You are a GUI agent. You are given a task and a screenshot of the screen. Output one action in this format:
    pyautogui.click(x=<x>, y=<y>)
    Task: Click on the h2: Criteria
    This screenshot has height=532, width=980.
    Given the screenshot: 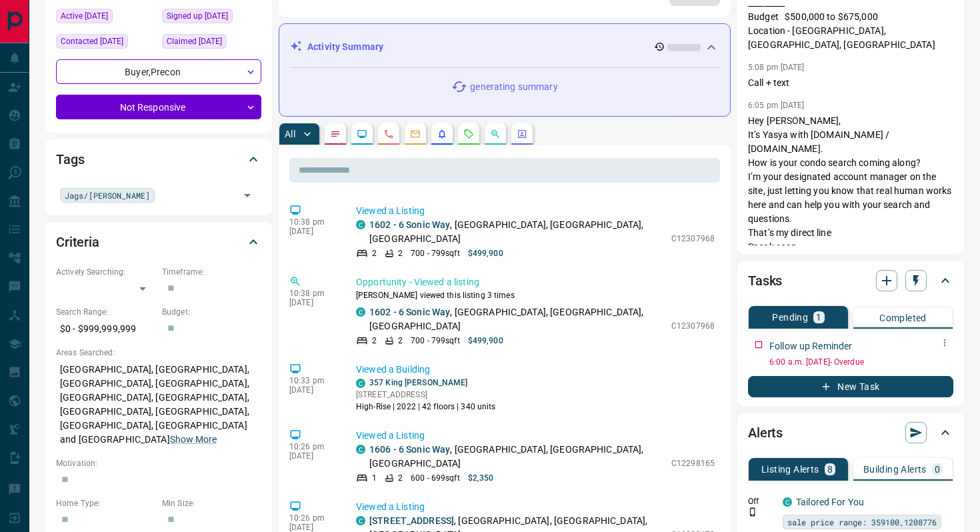 What is the action you would take?
    pyautogui.click(x=78, y=242)
    